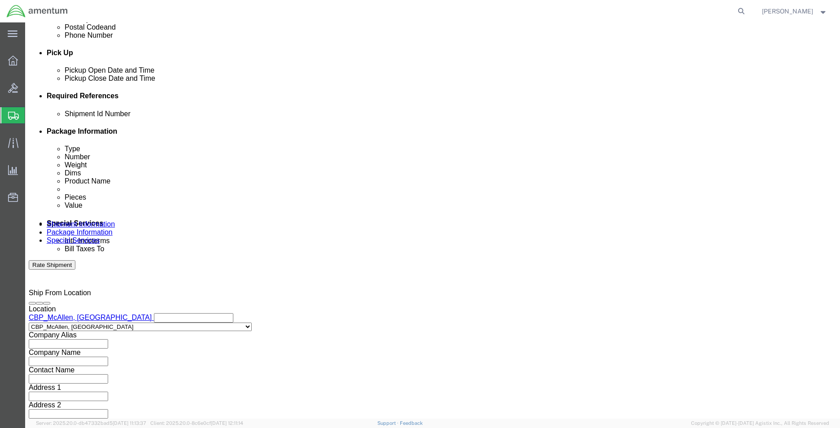 The height and width of the screenshot is (428, 840). Describe the element at coordinates (411, 423) in the screenshot. I see `a: Feedback` at that location.